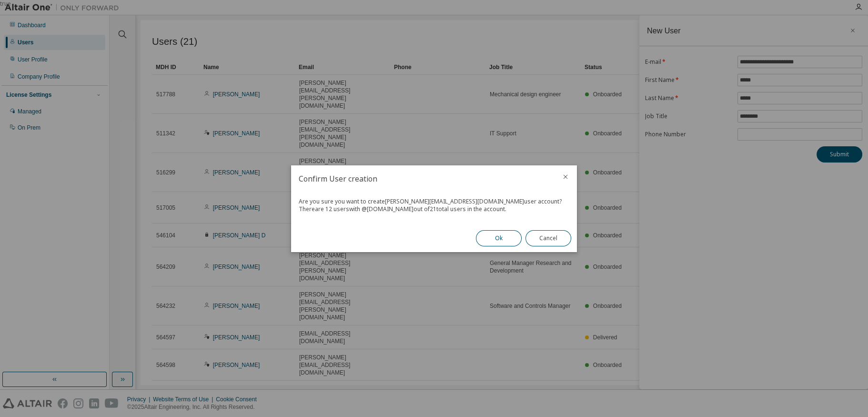 Image resolution: width=868 pixels, height=417 pixels. Describe the element at coordinates (548, 238) in the screenshot. I see `button: Cancel` at that location.